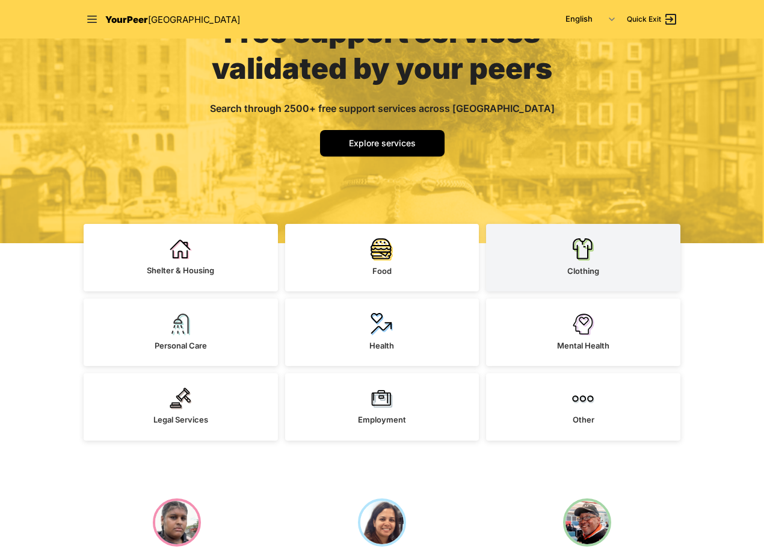 The image size is (764, 558). Describe the element at coordinates (382, 143) in the screenshot. I see `span: Explore services` at that location.